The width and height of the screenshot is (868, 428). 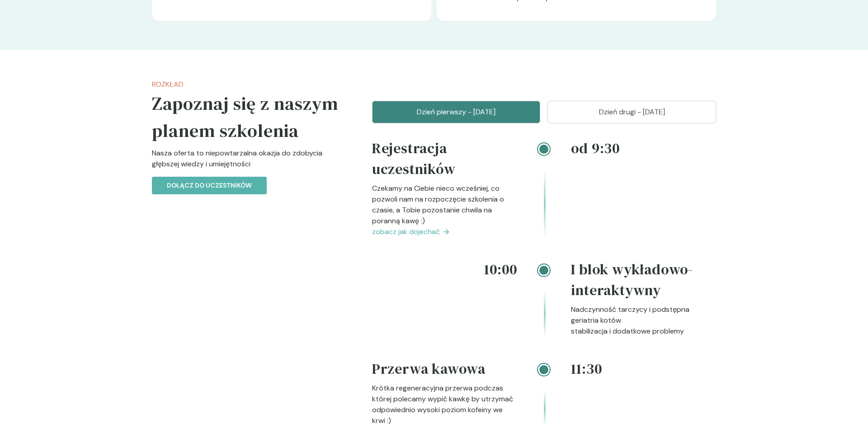 What do you see at coordinates (210, 185) in the screenshot?
I see `a: Dołącz do uczestników` at bounding box center [210, 185].